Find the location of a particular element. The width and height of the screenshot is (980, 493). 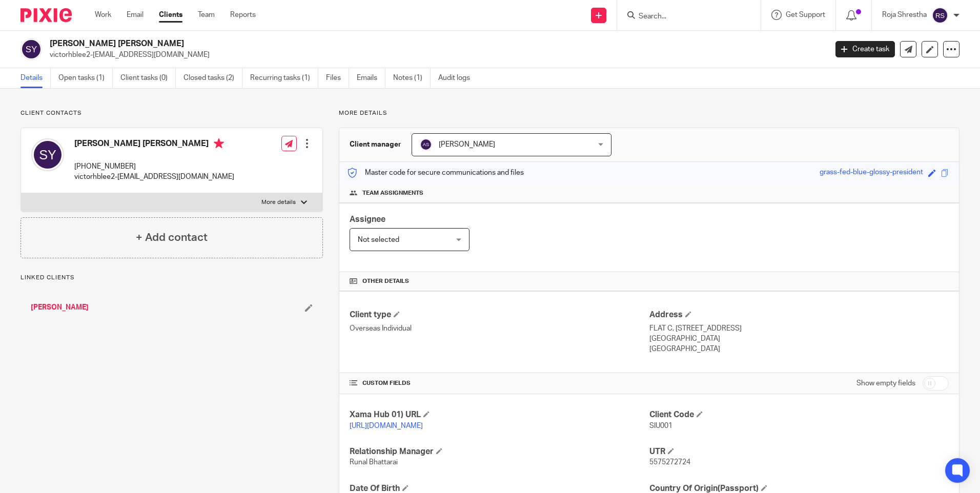

span: SIU001 is located at coordinates (661, 426).